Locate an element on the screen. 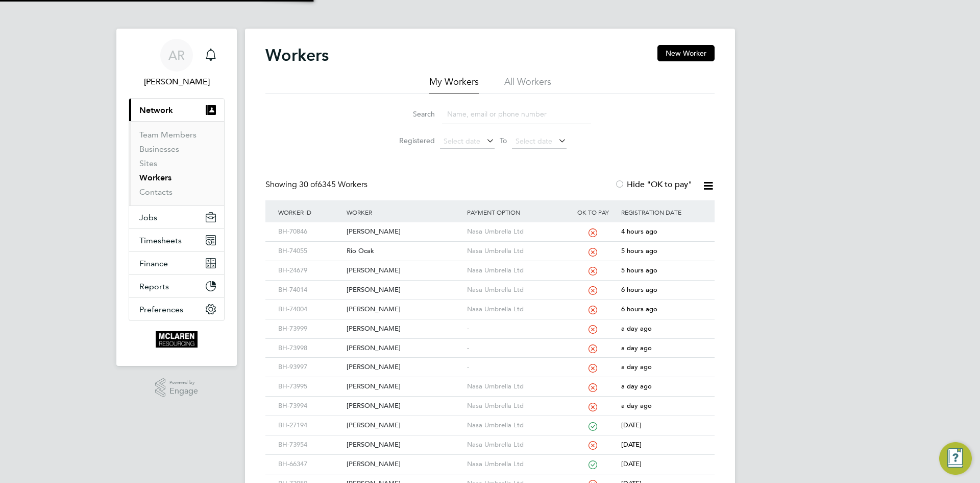 This screenshot has width=980, height=483. a: Contacts is located at coordinates (156, 191).